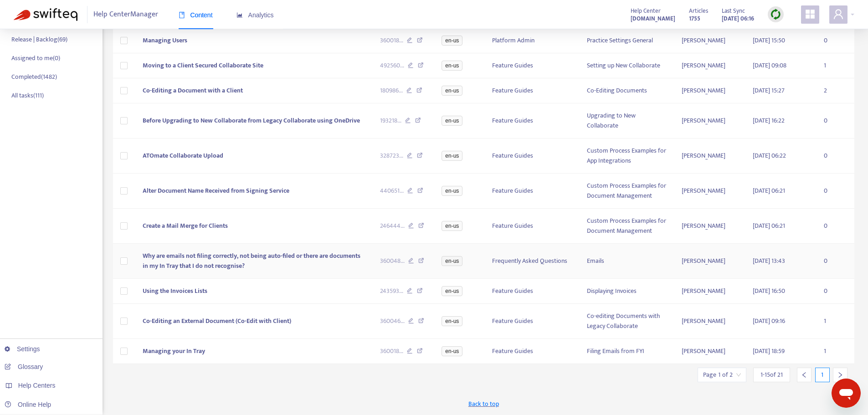 This screenshot has width=868, height=415. Describe the element at coordinates (532, 40) in the screenshot. I see `td: Platform Admin` at that location.